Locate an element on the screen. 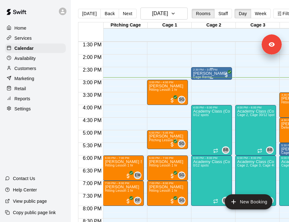 Image resolution: width=289 pixels, height=222 pixels. a: Customers is located at coordinates (35, 68).